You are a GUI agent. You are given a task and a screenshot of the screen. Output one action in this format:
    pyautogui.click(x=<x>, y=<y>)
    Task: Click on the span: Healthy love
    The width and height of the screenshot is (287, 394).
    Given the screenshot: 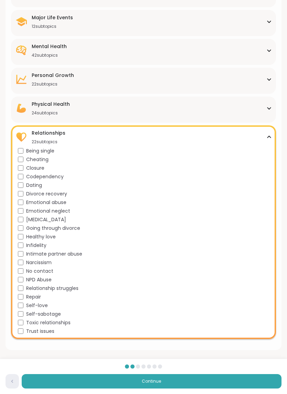 What is the action you would take?
    pyautogui.click(x=41, y=237)
    